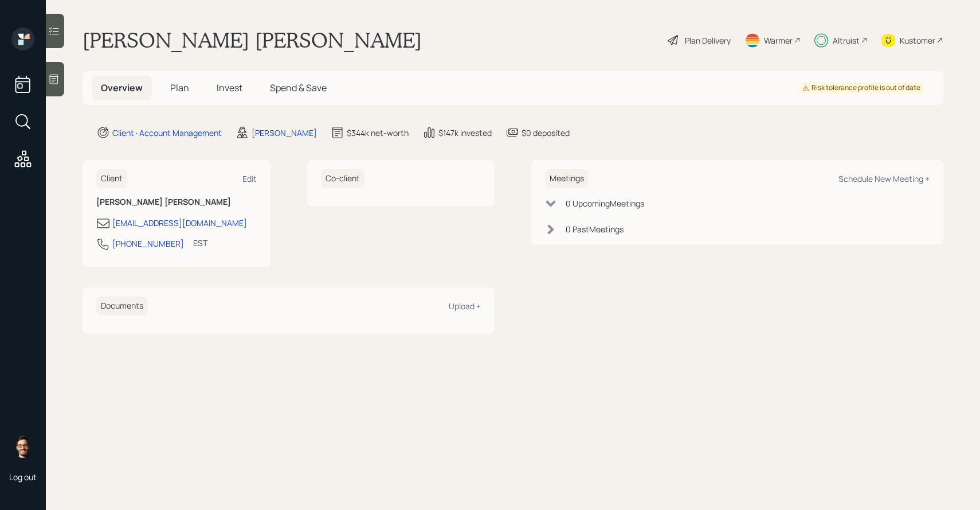 This screenshot has height=510, width=980. Describe the element at coordinates (298, 88) in the screenshot. I see `span: Spend & Save` at that location.